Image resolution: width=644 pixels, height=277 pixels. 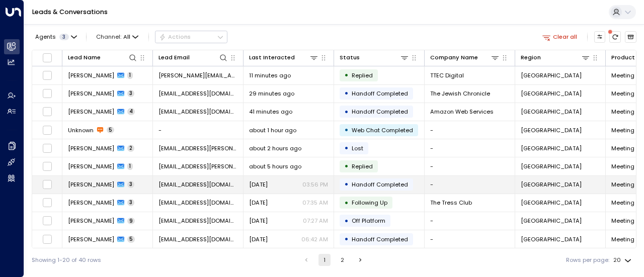 I want to click on span: The Jewish Chronicle, so click(x=460, y=94).